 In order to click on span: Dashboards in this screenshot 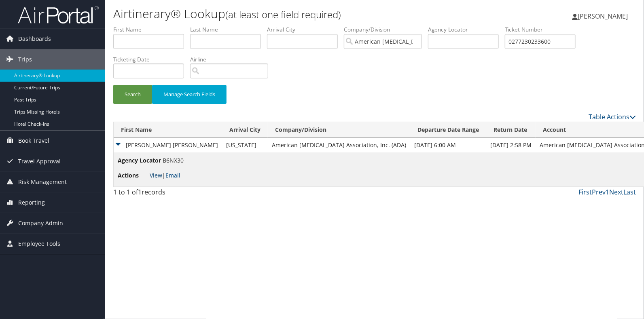, I will do `click(34, 39)`.